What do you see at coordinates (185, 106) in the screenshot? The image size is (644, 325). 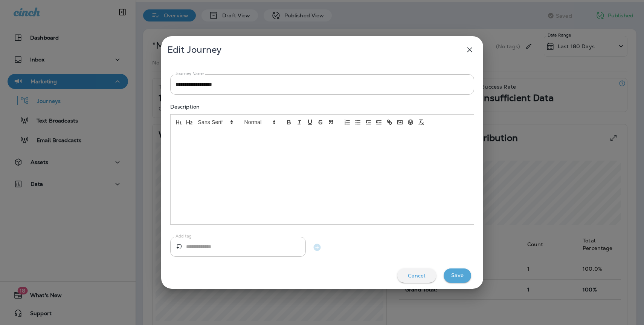 I see `p: Description` at bounding box center [185, 106].